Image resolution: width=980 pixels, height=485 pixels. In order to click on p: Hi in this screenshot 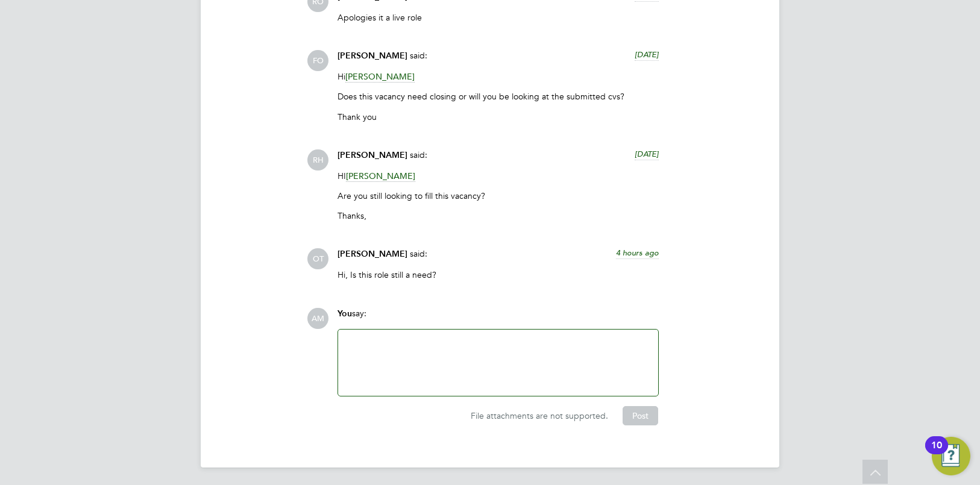, I will do `click(498, 76)`.